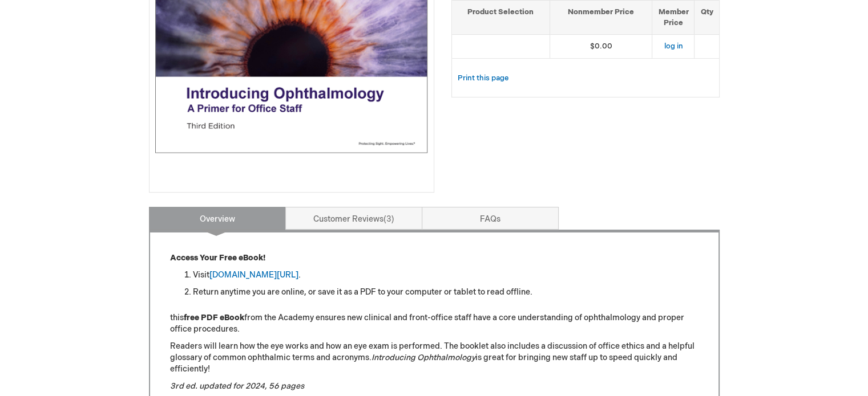 Image resolution: width=868 pixels, height=396 pixels. I want to click on span: 3, so click(389, 219).